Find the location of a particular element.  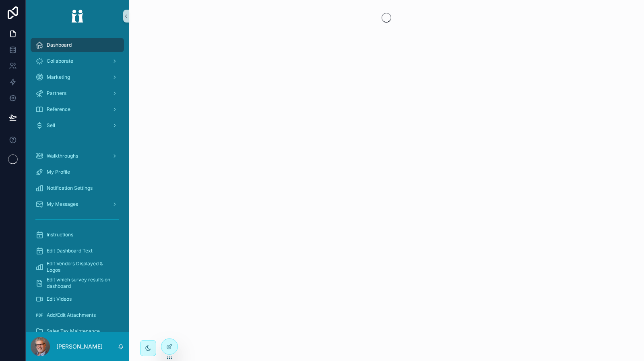

a: Sell is located at coordinates (77, 126).